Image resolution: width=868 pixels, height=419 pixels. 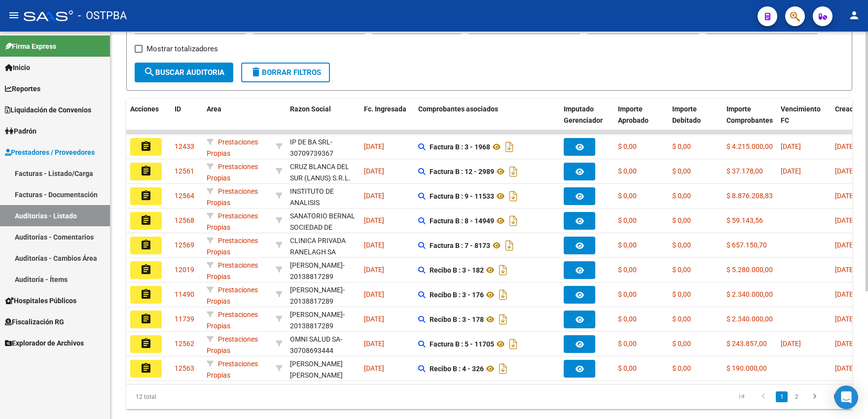 What do you see at coordinates (461, 221) in the screenshot?
I see `strong: Factura B : 8 - 14949` at bounding box center [461, 221].